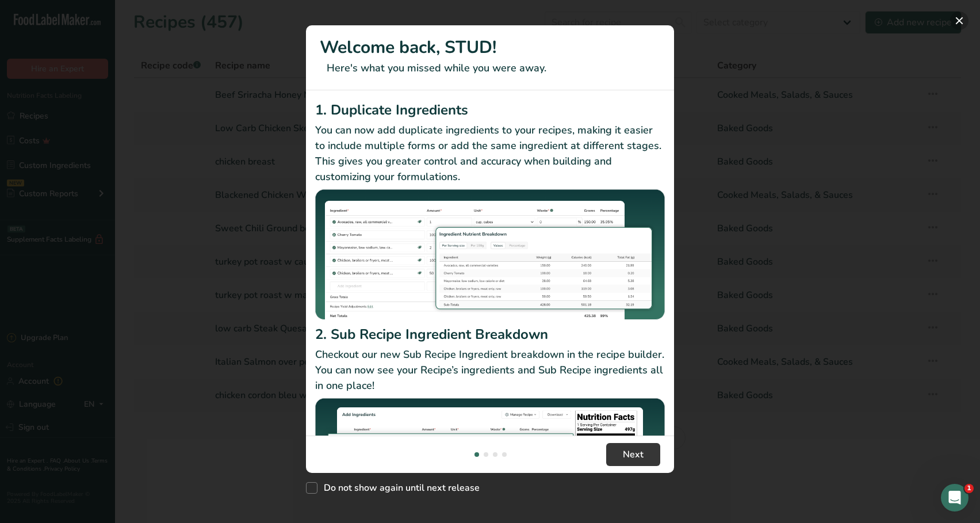 The image size is (980, 523). Describe the element at coordinates (398, 488) in the screenshot. I see `span: Do not show again until next release` at that location.